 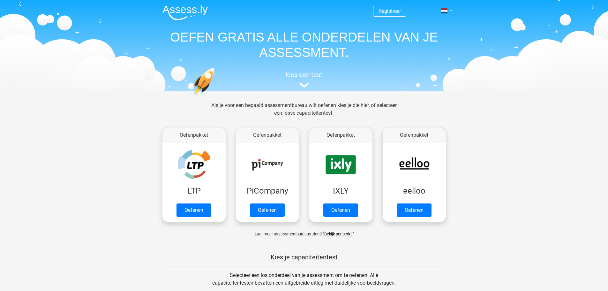 What do you see at coordinates (339, 234) in the screenshot?
I see `a: Bekijk per bedrijf` at bounding box center [339, 234].